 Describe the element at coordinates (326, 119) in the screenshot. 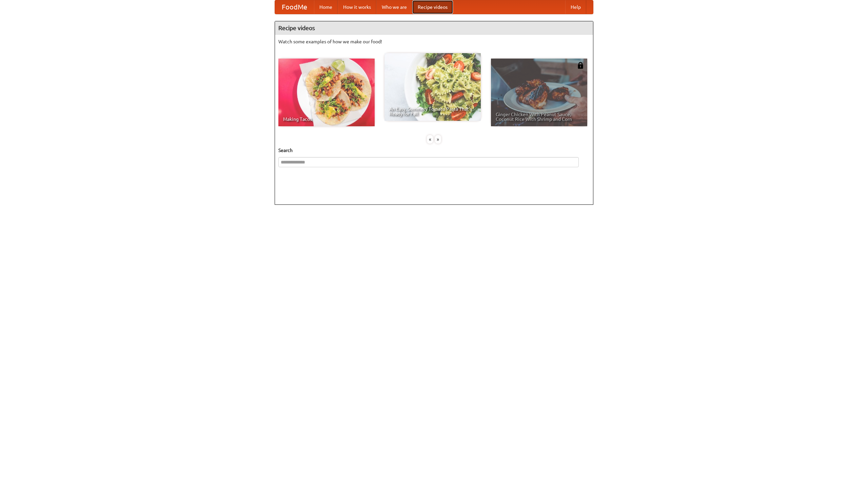

I see `span: Making Tacos` at that location.